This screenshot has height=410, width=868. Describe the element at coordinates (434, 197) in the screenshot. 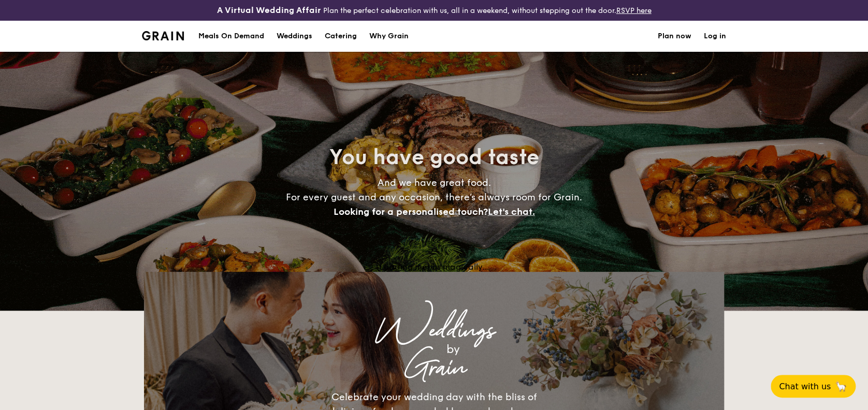

I see `span: And we have great food. For every guest and any occasion, there’s always room for Grain.` at that location.